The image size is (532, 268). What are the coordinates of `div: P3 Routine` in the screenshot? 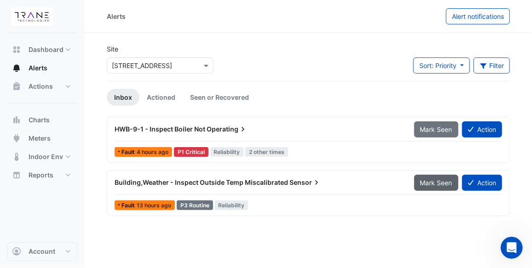 It's located at (195, 205).